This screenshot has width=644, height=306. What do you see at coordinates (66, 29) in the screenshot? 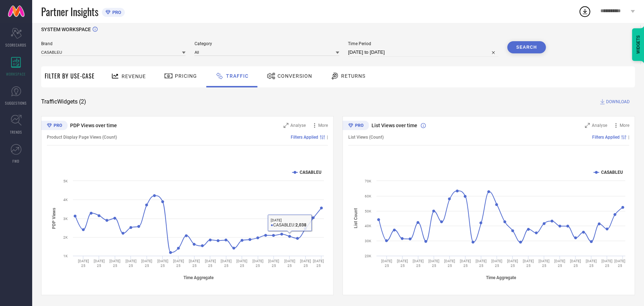
I see `span: SYSTEM WORKSPACE` at bounding box center [66, 29].